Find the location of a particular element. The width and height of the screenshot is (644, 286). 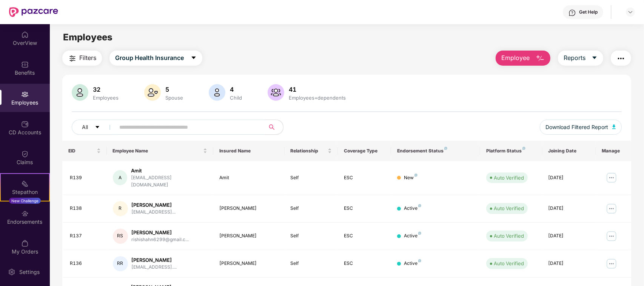

span: Employees is located at coordinates (88, 37).